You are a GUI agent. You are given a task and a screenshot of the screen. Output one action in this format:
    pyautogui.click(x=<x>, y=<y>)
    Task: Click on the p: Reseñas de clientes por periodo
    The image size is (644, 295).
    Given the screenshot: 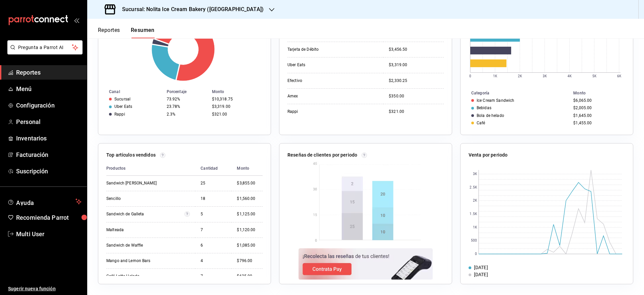 What is the action you would take?
    pyautogui.click(x=322, y=155)
    